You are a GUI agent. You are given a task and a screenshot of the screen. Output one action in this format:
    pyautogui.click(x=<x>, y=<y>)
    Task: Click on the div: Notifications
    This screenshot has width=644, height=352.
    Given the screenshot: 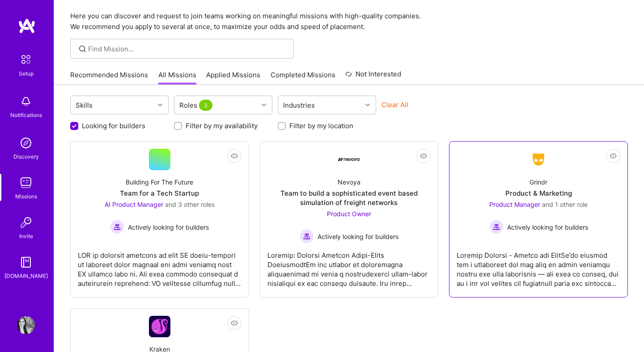 What is the action you would take?
    pyautogui.click(x=26, y=115)
    